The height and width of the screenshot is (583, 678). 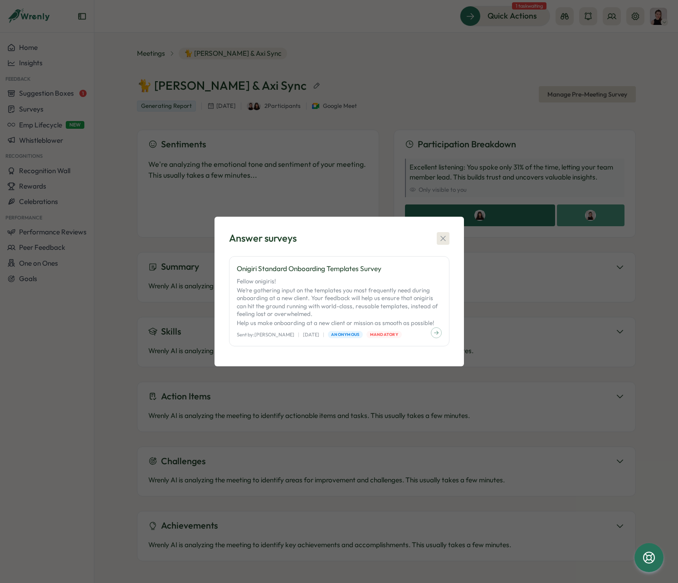 What do you see at coordinates (339, 301) in the screenshot?
I see `a: Onigiri Standard Onboarding Templates SurveyFellow onigiris!We’re gathering input on the template...` at bounding box center [339, 301].